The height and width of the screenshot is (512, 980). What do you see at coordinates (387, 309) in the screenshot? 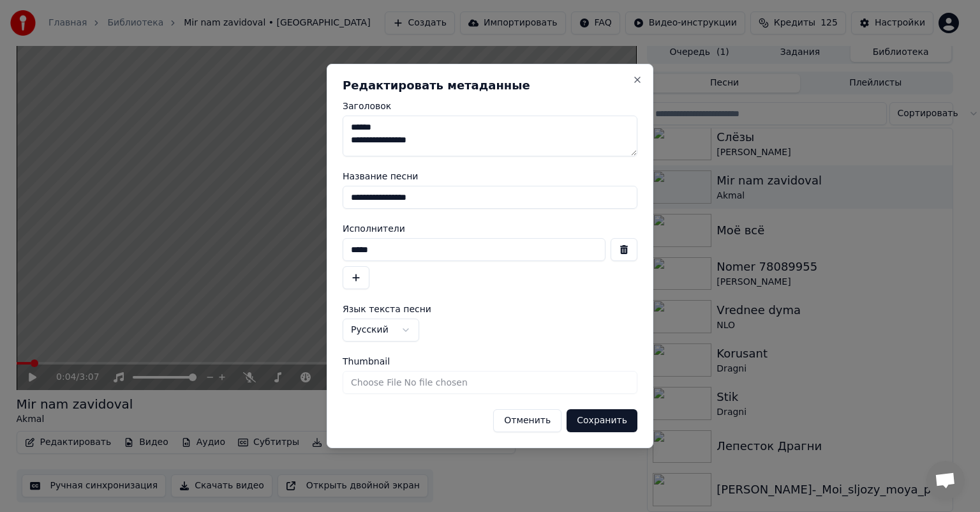
I see `span: Язык текста песни` at bounding box center [387, 309].